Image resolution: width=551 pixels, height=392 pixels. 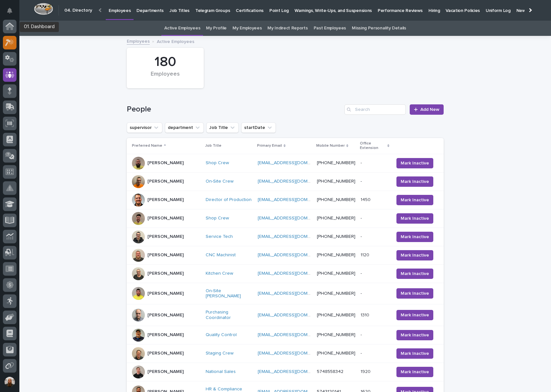 I want to click on p: Mobile Number, so click(x=330, y=146).